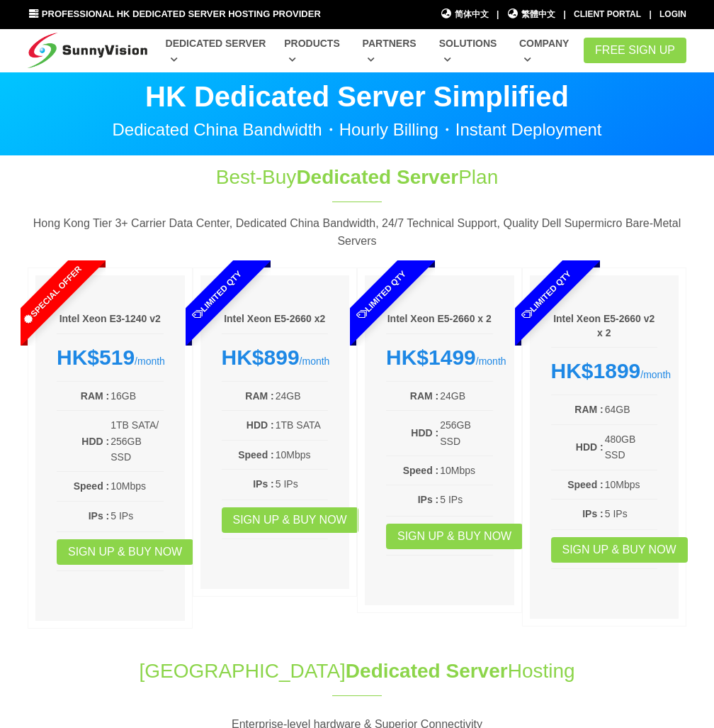 This screenshot has height=728, width=714. Describe the element at coordinates (95, 357) in the screenshot. I see `strong: HK$519` at that location.